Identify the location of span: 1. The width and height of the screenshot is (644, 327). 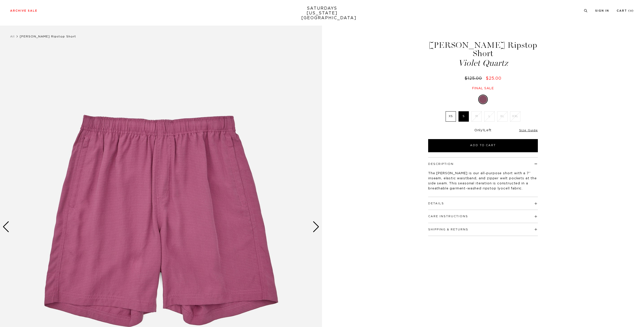
(484, 130).